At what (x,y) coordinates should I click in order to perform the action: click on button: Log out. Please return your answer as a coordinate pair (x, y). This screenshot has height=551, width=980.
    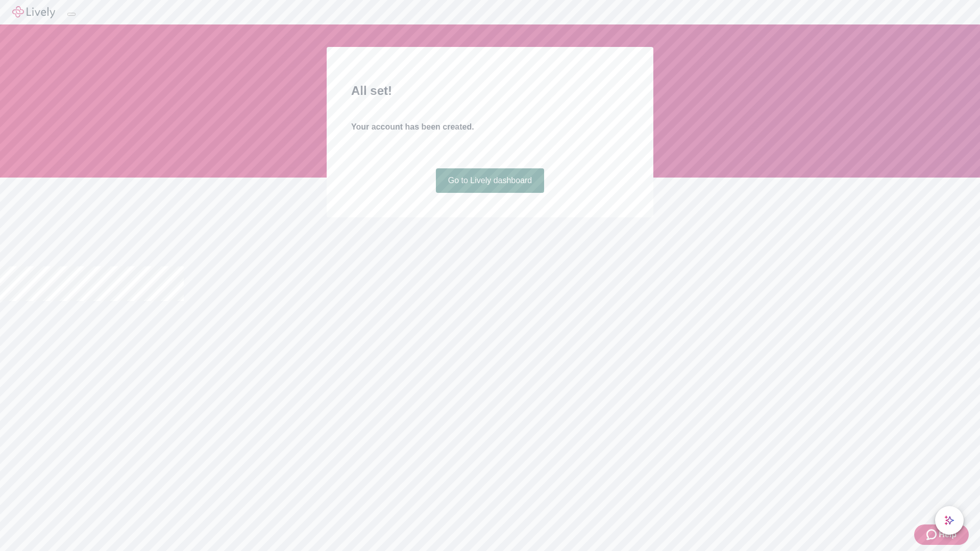
    Looking at the image, I should click on (72, 15).